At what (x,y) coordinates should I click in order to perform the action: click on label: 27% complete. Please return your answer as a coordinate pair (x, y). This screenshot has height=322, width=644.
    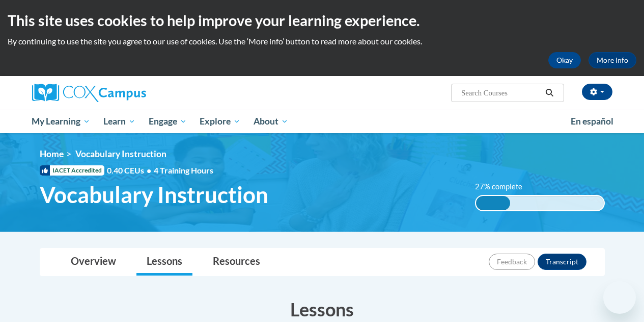
    Looking at the image, I should click on (504, 186).